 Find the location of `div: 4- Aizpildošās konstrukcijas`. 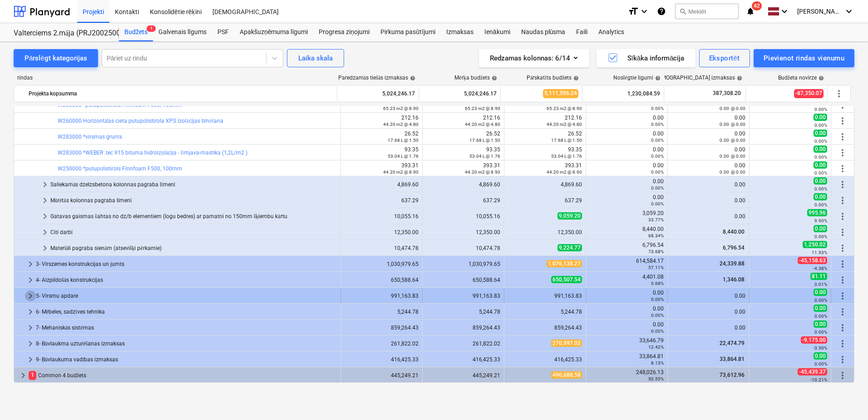

div: 4- Aizpildošās konstrukcijas is located at coordinates (186, 280).